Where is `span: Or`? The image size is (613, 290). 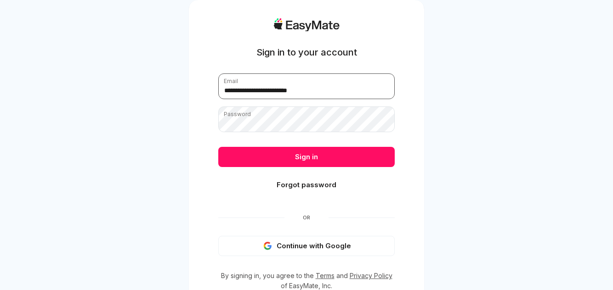 span: Or is located at coordinates (306, 218).